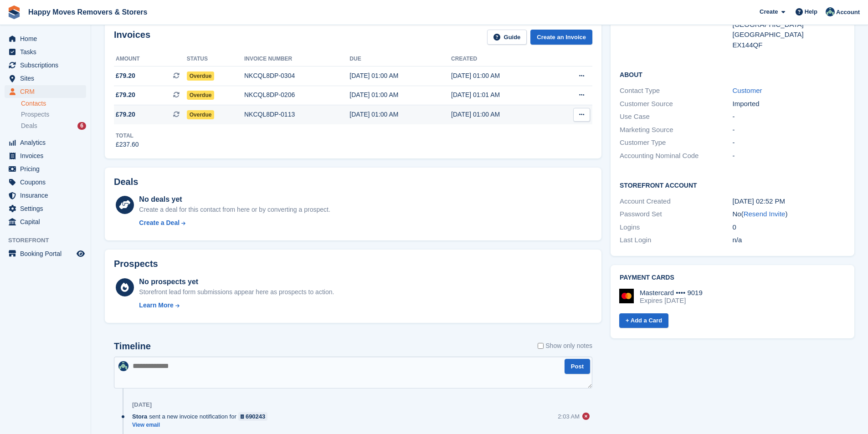  I want to click on span: Subscriptions, so click(47, 65).